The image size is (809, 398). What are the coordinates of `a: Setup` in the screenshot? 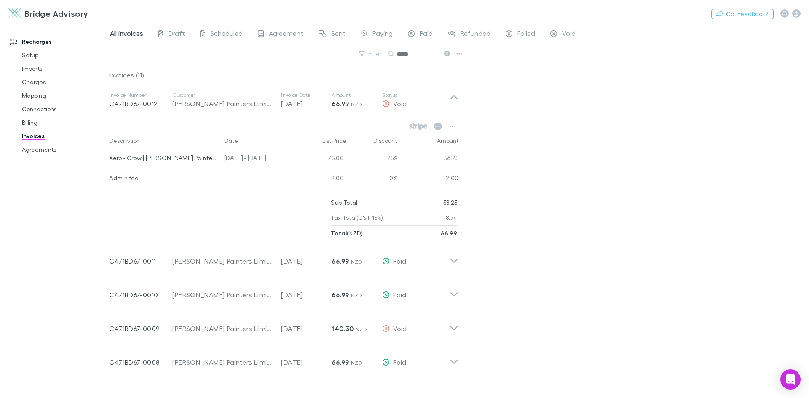 It's located at (64, 55).